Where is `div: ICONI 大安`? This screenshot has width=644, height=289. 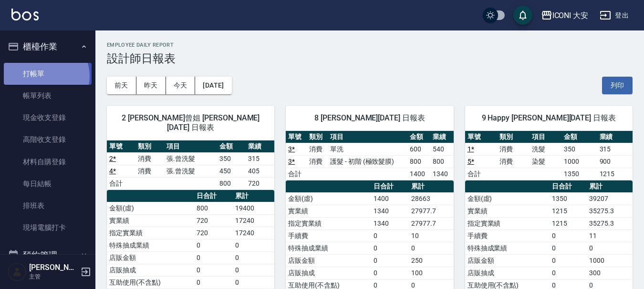
div: ICONI 大安 is located at coordinates (571, 15).